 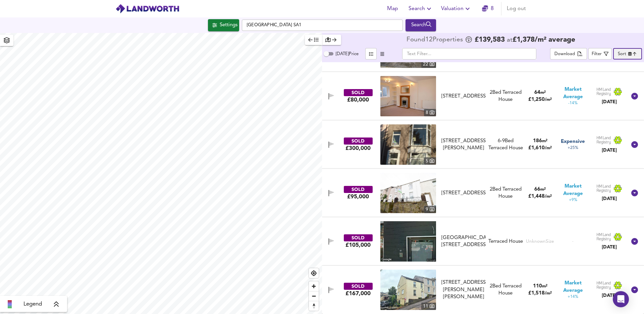 What do you see at coordinates (540, 196) in the screenshot?
I see `span: £ 1,448` at bounding box center [540, 196].